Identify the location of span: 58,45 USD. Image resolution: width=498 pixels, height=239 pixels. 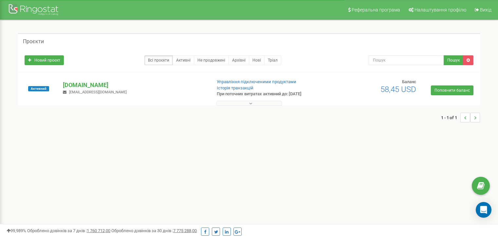
(398, 89).